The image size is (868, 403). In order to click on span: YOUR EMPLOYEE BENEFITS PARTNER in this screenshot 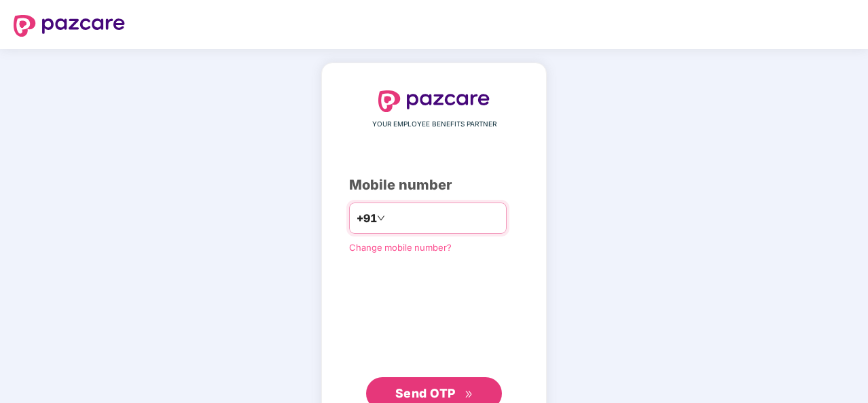, I will do `click(434, 125)`.